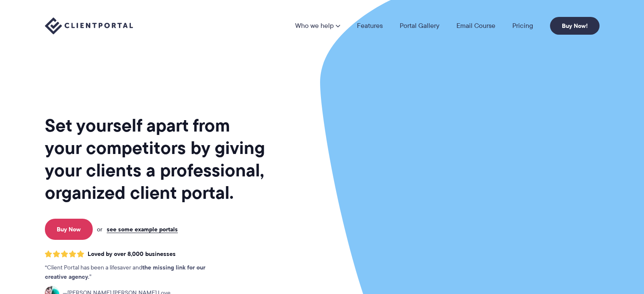 This screenshot has height=294, width=644. What do you see at coordinates (318, 26) in the screenshot?
I see `a: Who we help` at bounding box center [318, 26].